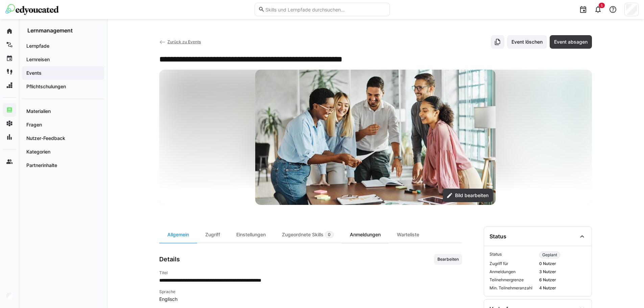 This screenshot has width=644, height=308. Describe the element at coordinates (527, 42) in the screenshot. I see `button: Event löschen` at that location.